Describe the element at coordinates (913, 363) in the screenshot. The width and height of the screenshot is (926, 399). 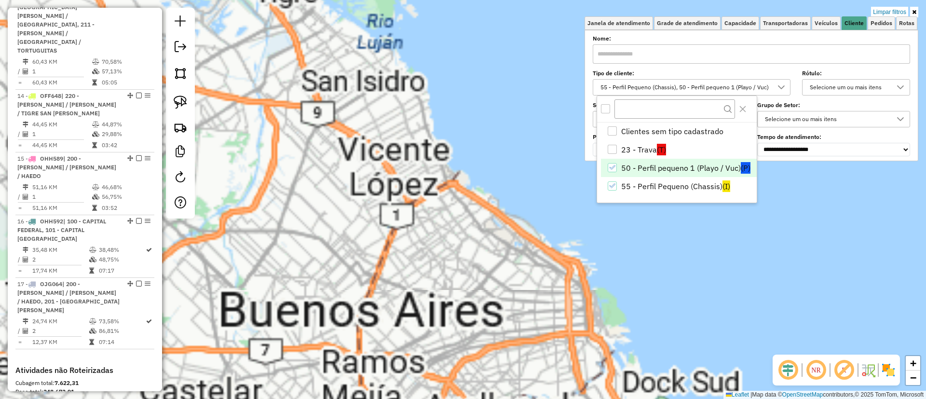
I see `a: Zoom in` at that location.